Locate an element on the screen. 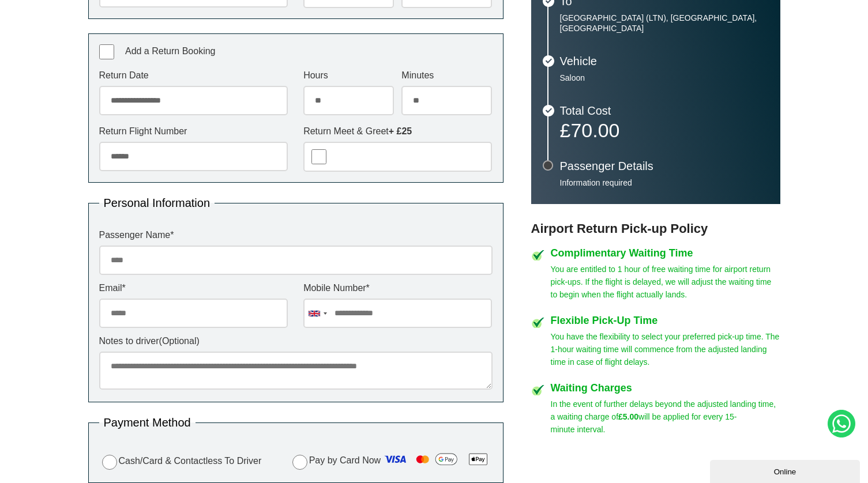  h4: Flexible Pick-Up Time is located at coordinates (666, 321).